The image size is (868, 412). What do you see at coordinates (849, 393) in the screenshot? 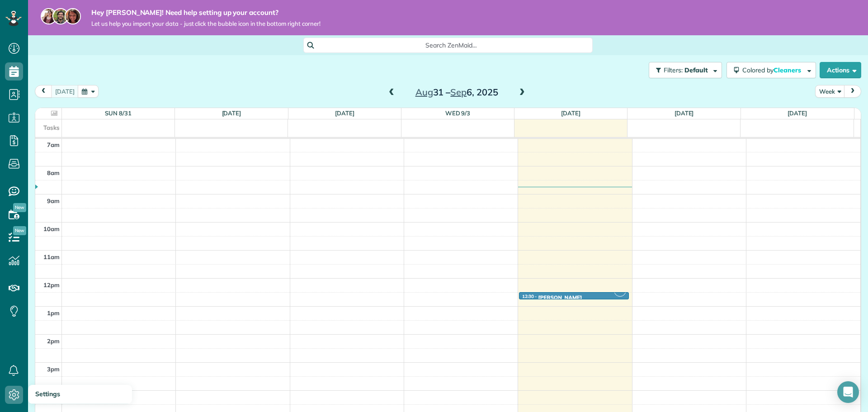
I see `div: Open Intercom Messenger` at bounding box center [849, 393].